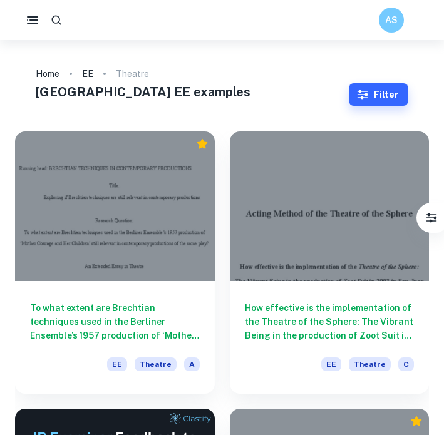 Image resolution: width=444 pixels, height=435 pixels. What do you see at coordinates (192, 364) in the screenshot?
I see `span: A` at bounding box center [192, 364].